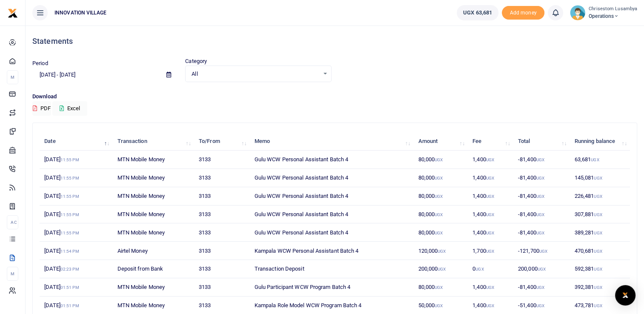 Image resolution: width=644 pixels, height=314 pixels. Describe the element at coordinates (600, 250) in the screenshot. I see `td: 470,681` at that location.